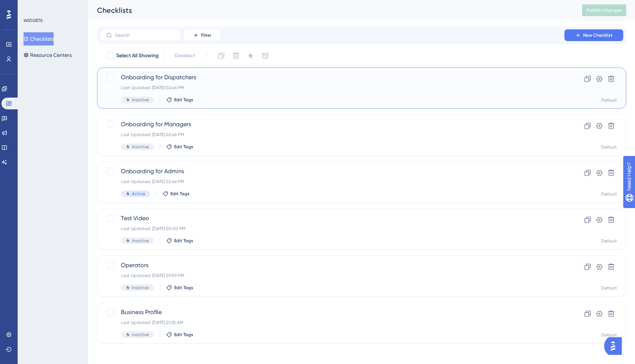  What do you see at coordinates (31, 6) in the screenshot?
I see `span: Need Help?` at bounding box center [31, 6].